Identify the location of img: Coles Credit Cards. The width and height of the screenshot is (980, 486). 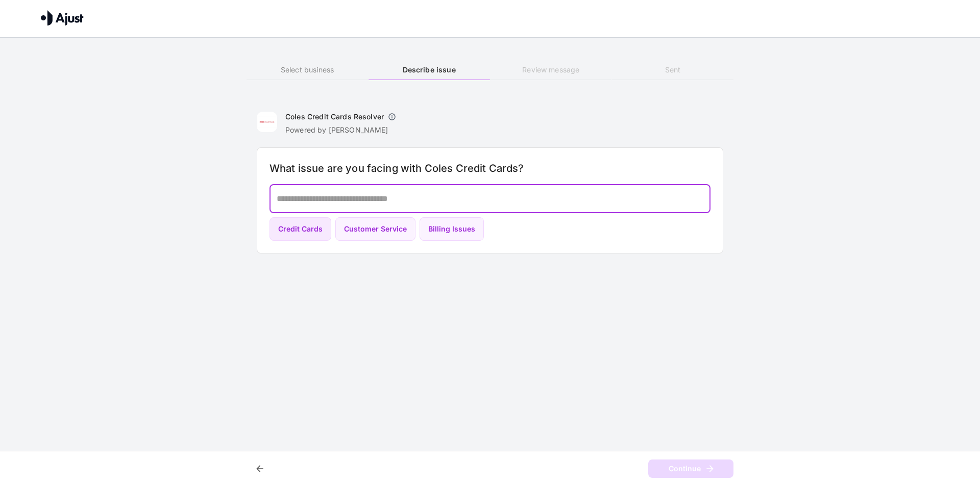
(267, 122).